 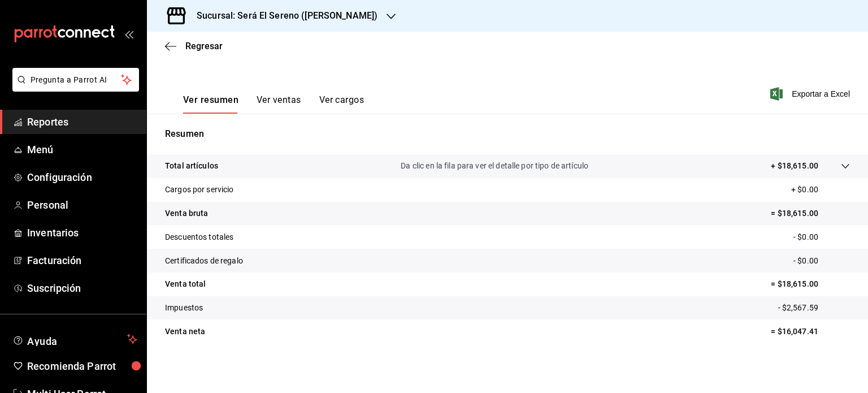 I want to click on button: Regresar, so click(x=194, y=46).